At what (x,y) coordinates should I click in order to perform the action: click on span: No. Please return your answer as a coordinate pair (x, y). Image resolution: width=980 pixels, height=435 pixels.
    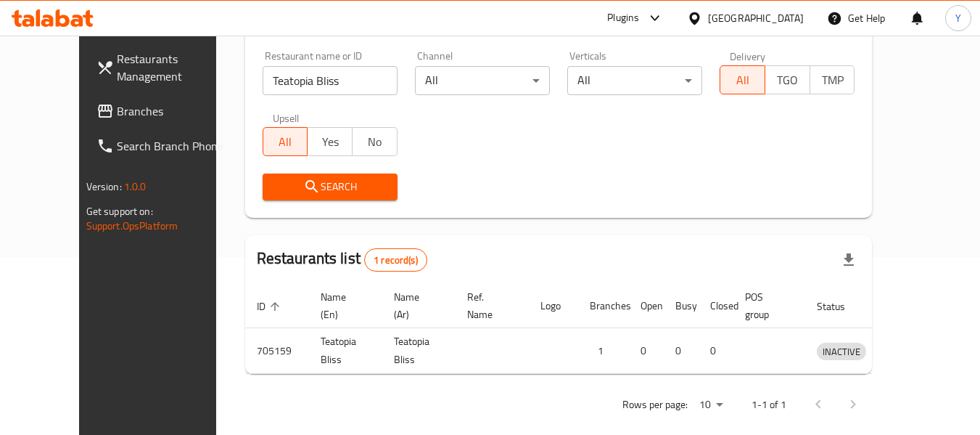
    Looking at the image, I should click on (375, 141).